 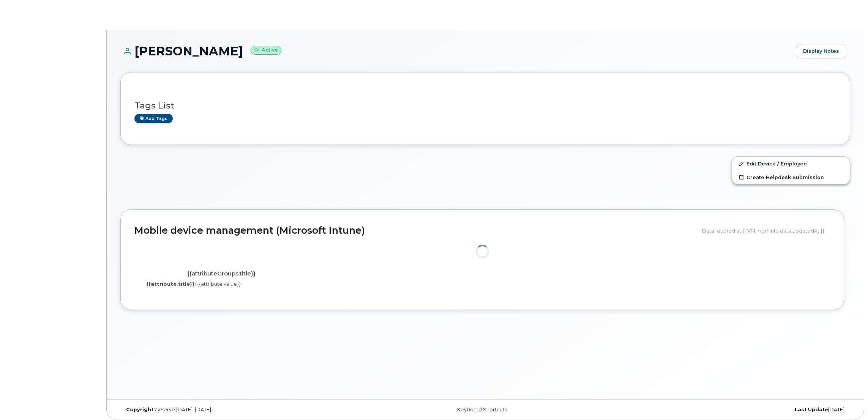 What do you see at coordinates (221, 274) in the screenshot?
I see `h4: {{attributeGroups.title}}` at bounding box center [221, 274].